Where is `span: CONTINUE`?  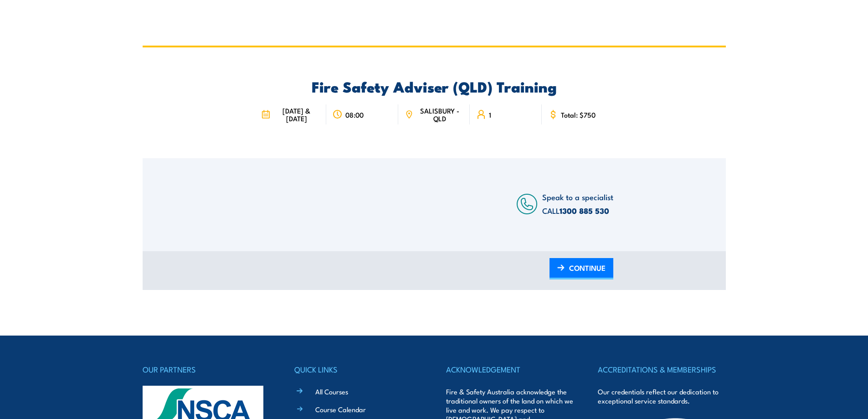 span: CONTINUE is located at coordinates (587, 268).